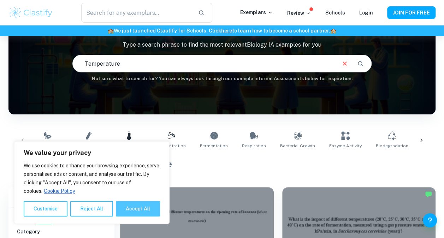 This screenshot has width=444, height=238. Describe the element at coordinates (430, 220) in the screenshot. I see `button: Help and Feedback` at that location.